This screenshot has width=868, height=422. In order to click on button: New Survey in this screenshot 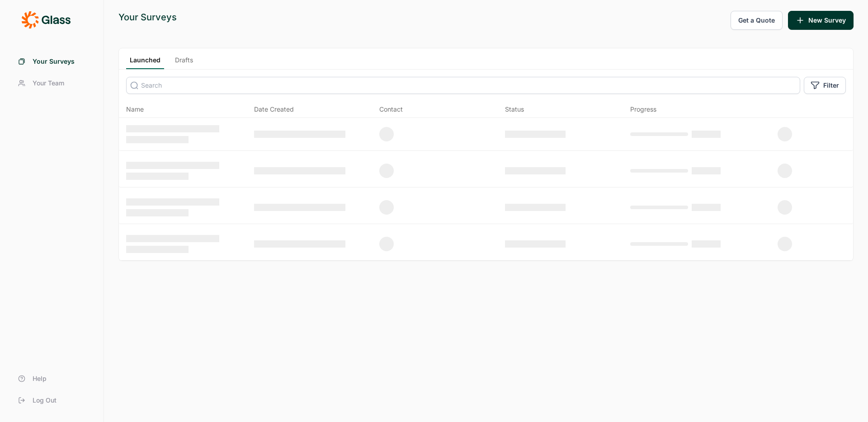, I will do `click(820, 20)`.